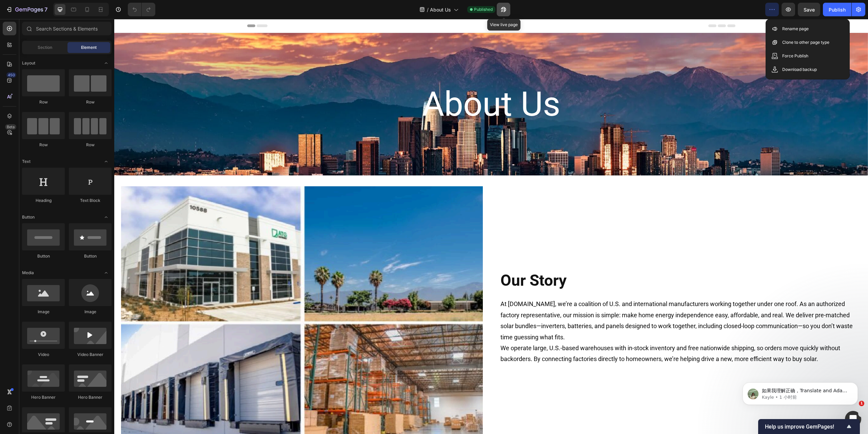 This screenshot has height=434, width=868. What do you see at coordinates (27, 10) in the screenshot?
I see `button: 7` at bounding box center [27, 10].